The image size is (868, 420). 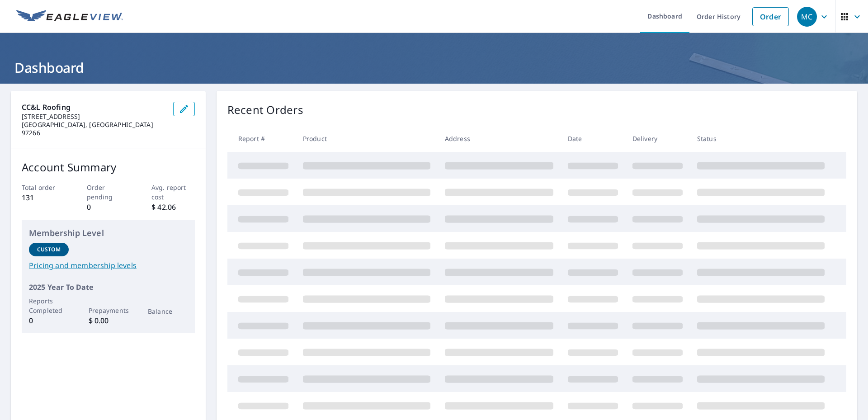 What do you see at coordinates (44, 187) in the screenshot?
I see `p: Total order` at bounding box center [44, 187].